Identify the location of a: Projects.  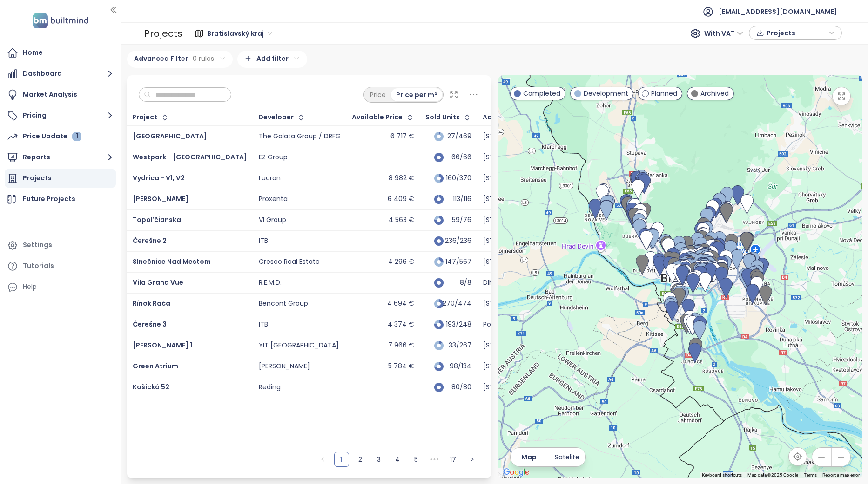
(60, 178).